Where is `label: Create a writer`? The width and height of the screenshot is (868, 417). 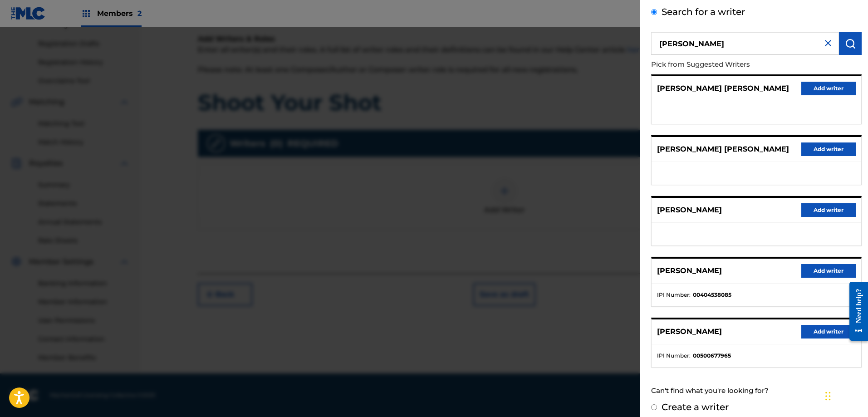
label: Create a writer is located at coordinates (695, 407).